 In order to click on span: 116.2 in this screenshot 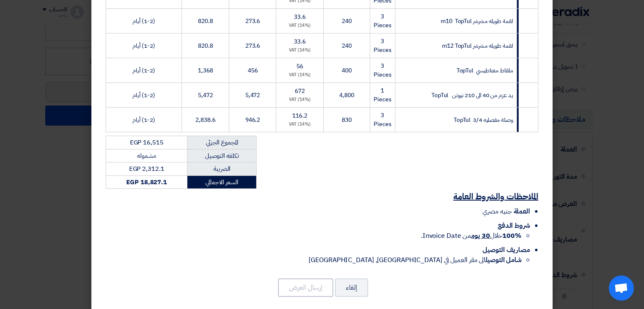, I will do `click(300, 116)`.